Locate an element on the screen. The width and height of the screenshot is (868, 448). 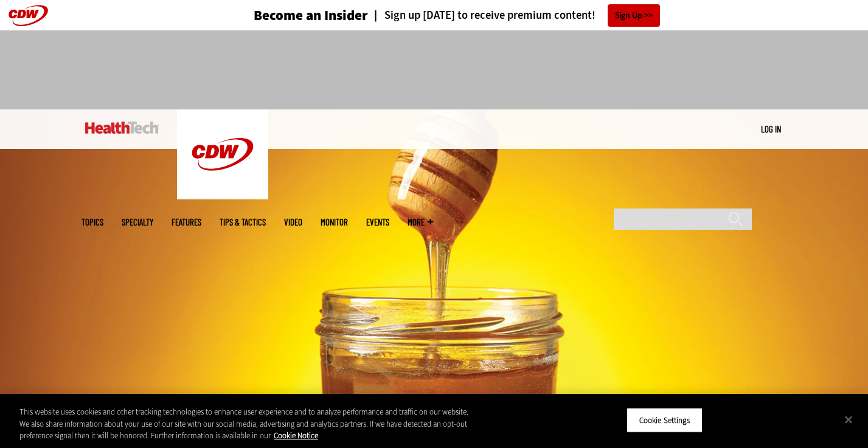
a: Log in is located at coordinates (771, 129).